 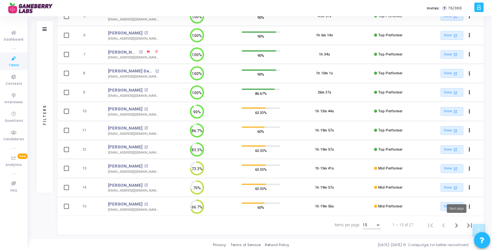 I want to click on td: 10, so click(x=88, y=111).